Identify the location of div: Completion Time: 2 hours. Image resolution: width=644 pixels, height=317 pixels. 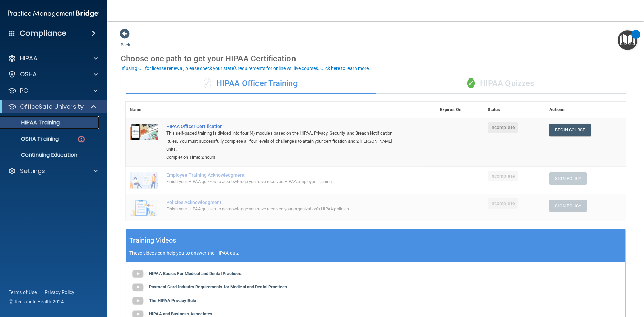
(285, 158).